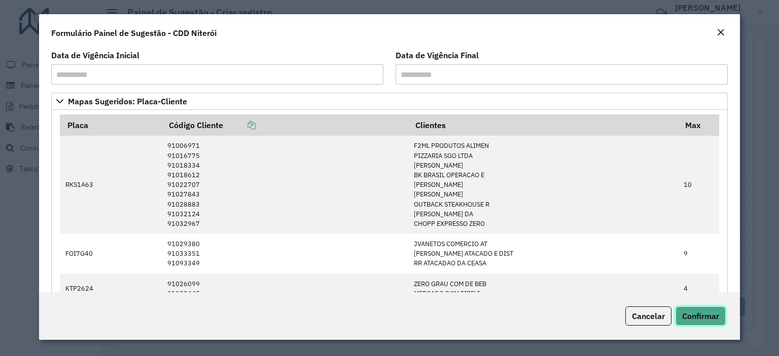  What do you see at coordinates (699, 125) in the screenshot?
I see `th: Max` at bounding box center [699, 125].